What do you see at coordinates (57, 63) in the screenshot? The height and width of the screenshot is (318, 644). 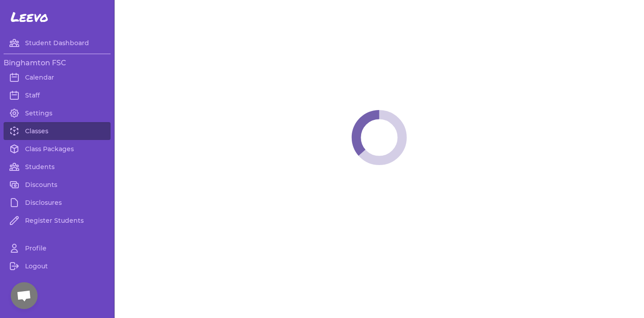 I see `h3: Binghamton FSC` at bounding box center [57, 63].